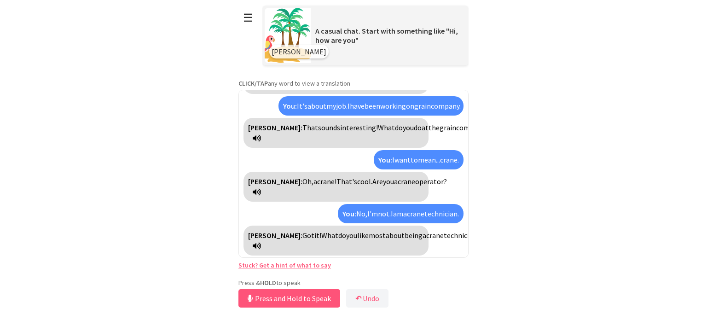 The width and height of the screenshot is (707, 320). I want to click on span: job., so click(342, 106).